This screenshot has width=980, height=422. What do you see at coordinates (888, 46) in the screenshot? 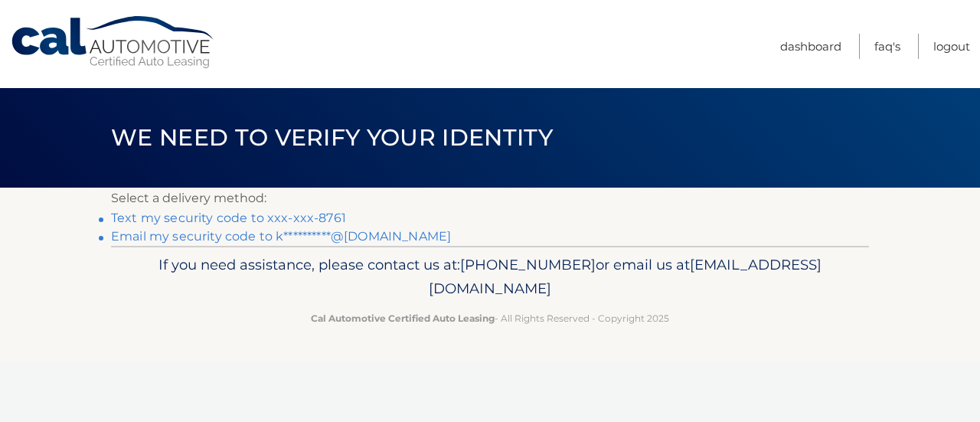
I see `a: FAQ's` at bounding box center [888, 46].